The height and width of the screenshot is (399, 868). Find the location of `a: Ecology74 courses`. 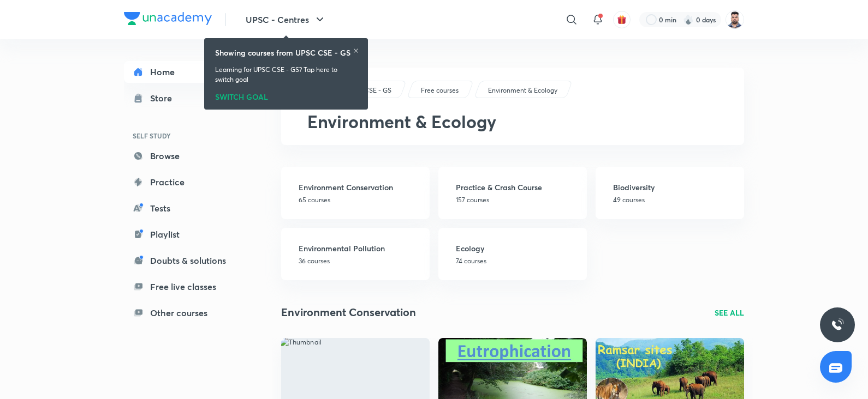

a: Ecology74 courses is located at coordinates (513, 254).